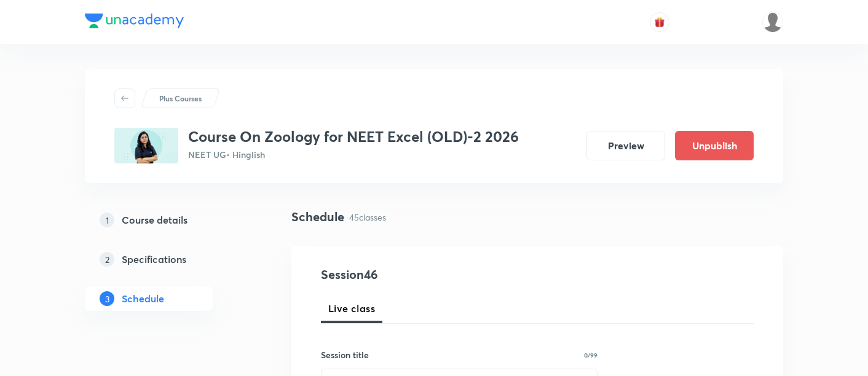 This screenshot has width=868, height=376. What do you see at coordinates (169, 259) in the screenshot?
I see `a: 2Specifications` at bounding box center [169, 259].